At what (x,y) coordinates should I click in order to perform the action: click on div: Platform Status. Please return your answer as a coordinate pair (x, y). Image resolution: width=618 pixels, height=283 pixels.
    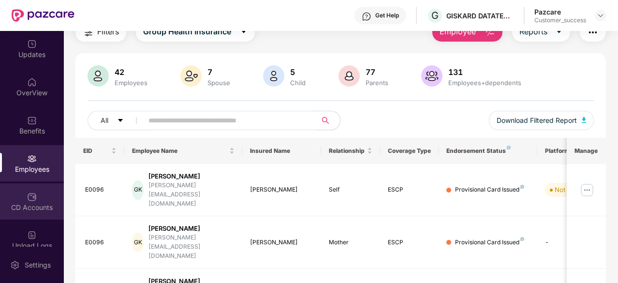
    Looking at the image, I should click on (571, 151).